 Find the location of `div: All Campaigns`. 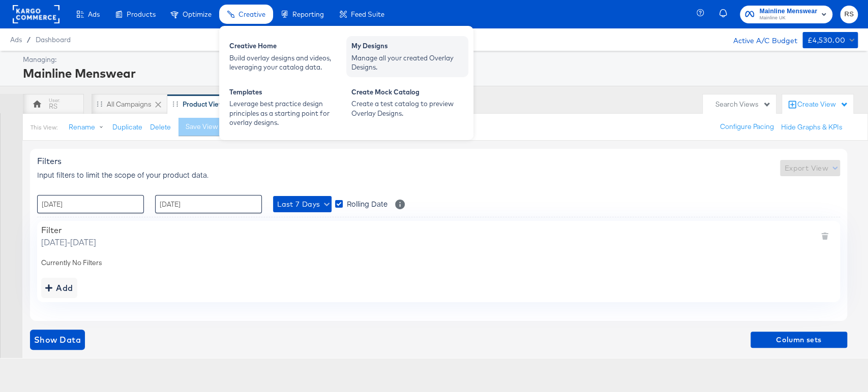

div: All Campaigns is located at coordinates (129, 104).